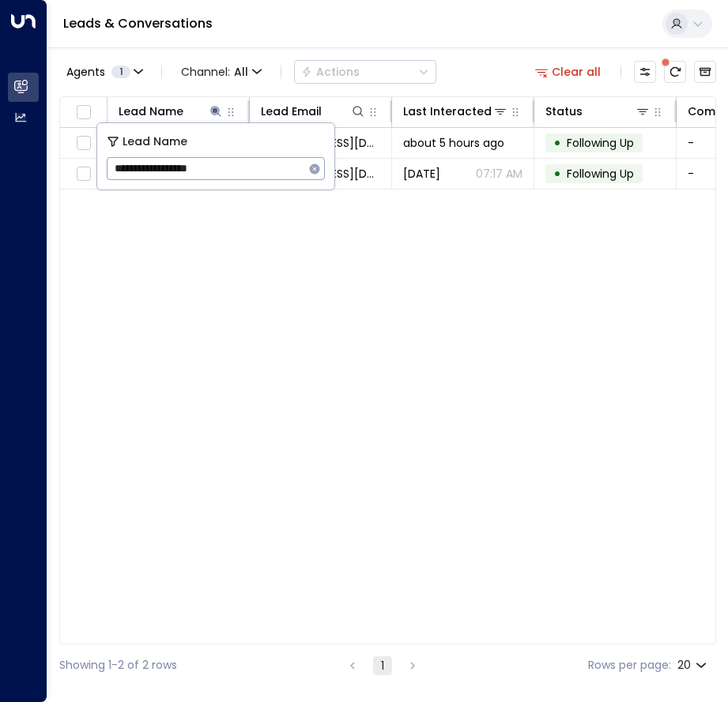  What do you see at coordinates (454, 143) in the screenshot?
I see `span: about 5 hours ago` at bounding box center [454, 143].